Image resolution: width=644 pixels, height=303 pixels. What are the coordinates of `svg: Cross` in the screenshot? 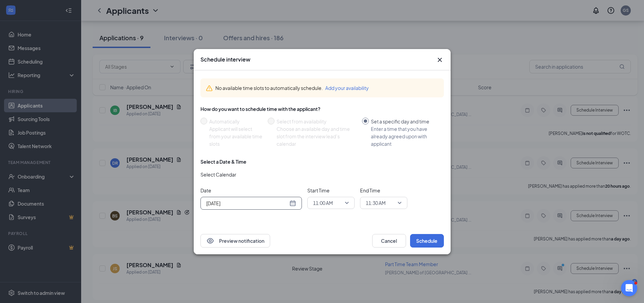 It's located at (439, 60).